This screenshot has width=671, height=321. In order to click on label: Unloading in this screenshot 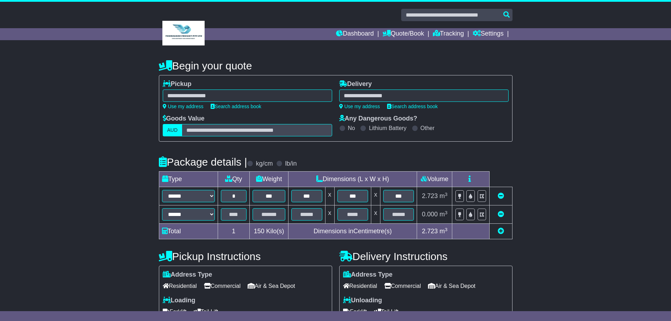, I will do `click(362, 300)`.